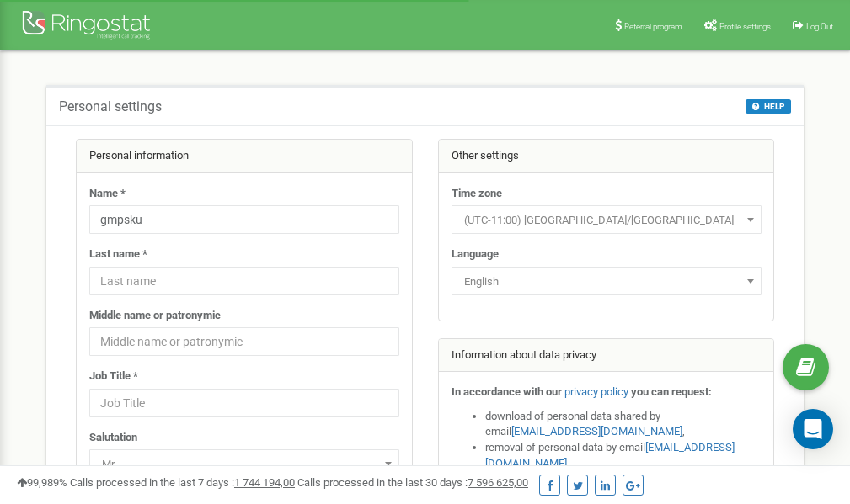 This screenshot has width=850, height=504. I want to click on span: Profile settings, so click(745, 26).